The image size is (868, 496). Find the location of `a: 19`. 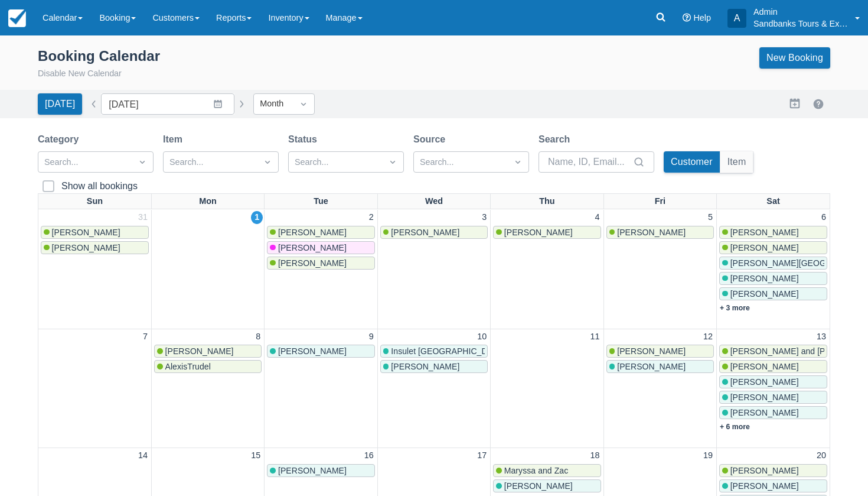

a: 19 is located at coordinates (708, 455).